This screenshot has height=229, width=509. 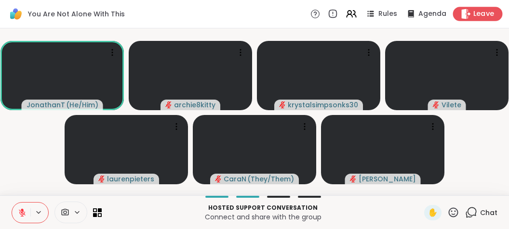 I want to click on span: JonathanT, so click(x=46, y=105).